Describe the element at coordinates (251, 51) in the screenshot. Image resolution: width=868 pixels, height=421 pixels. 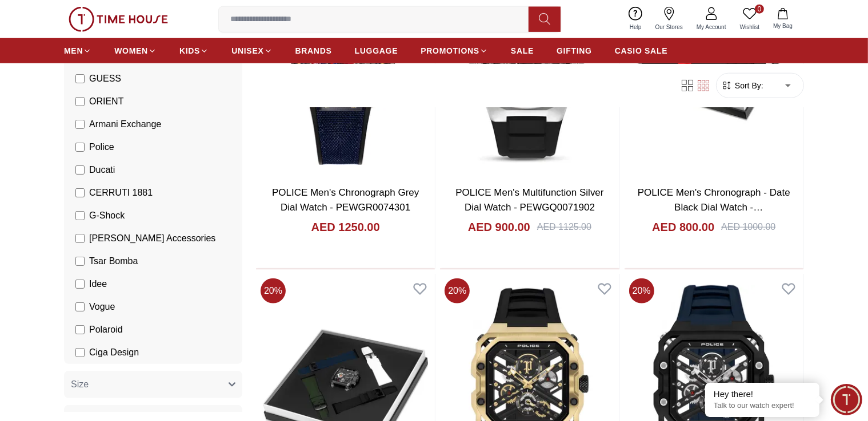
I see `a: UNISEX` at that location.